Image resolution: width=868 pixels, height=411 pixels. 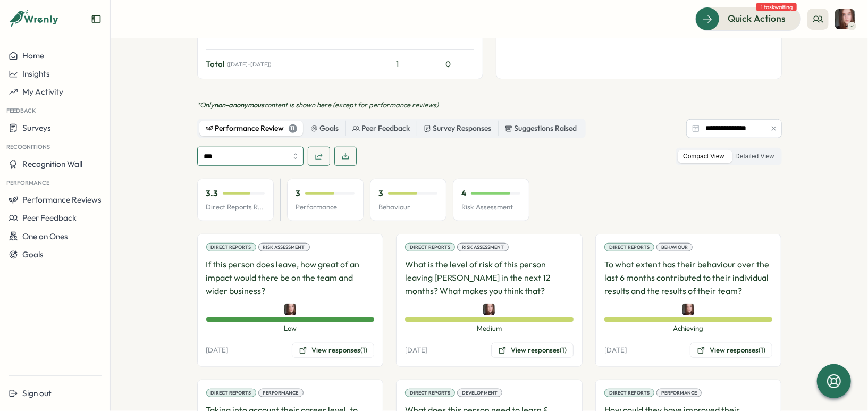 I want to click on span: 1 task waiting, so click(x=777, y=7).